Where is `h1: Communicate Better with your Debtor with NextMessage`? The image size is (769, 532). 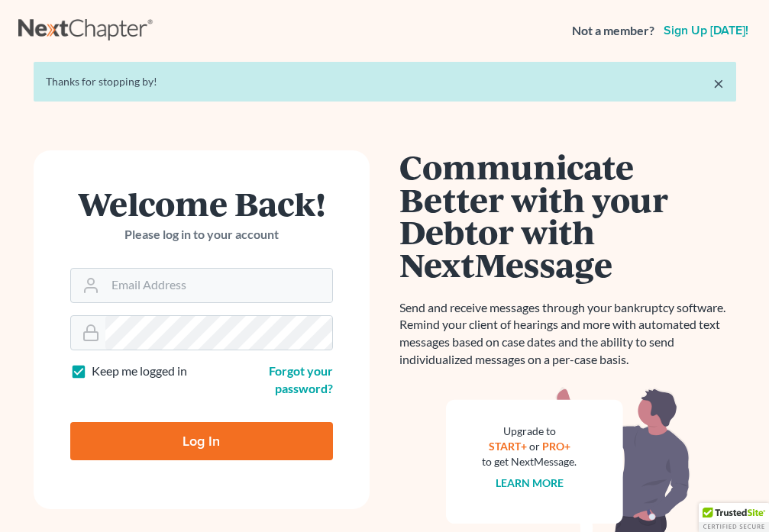
h1: Communicate Better with your Debtor with NextMessage is located at coordinates (569, 215).